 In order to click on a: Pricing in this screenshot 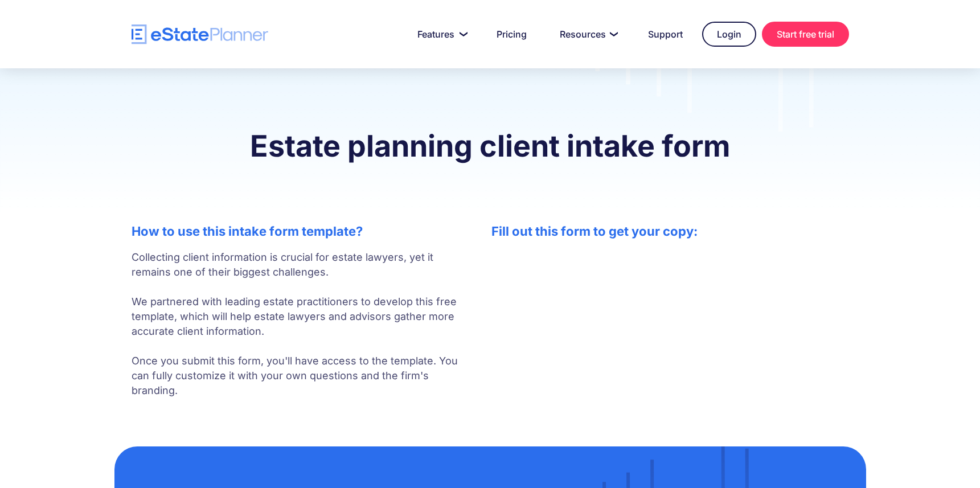, I will do `click(511, 34)`.